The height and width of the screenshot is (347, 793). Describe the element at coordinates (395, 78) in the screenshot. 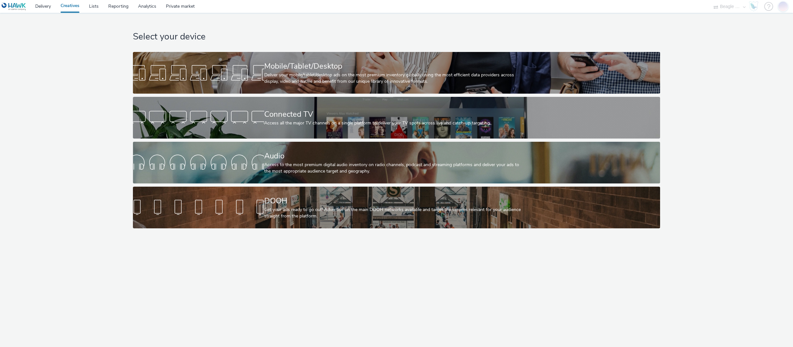

I see `div: Deliver your mobile/tablet/desktop ads on the most premium inventory globally using the most effi...` at that location.